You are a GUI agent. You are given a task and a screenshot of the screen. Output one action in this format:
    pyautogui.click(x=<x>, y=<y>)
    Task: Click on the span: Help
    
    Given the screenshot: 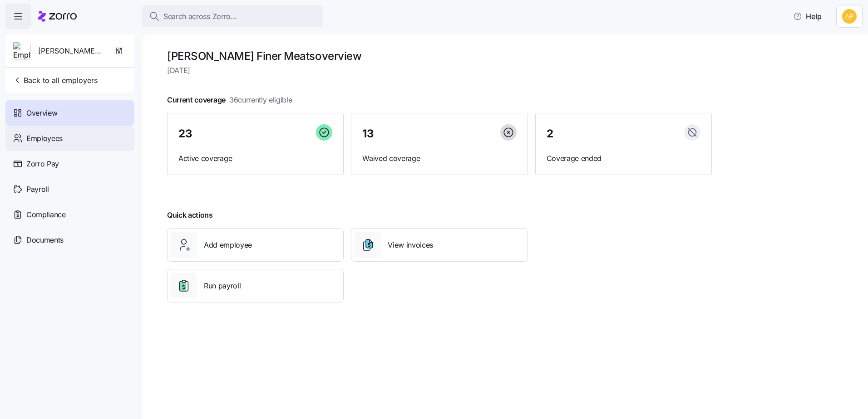 What is the action you would take?
    pyautogui.click(x=807, y=16)
    